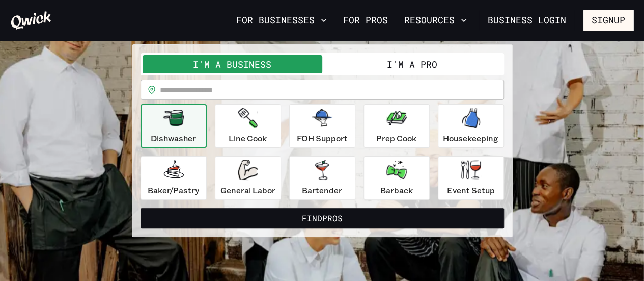 The width and height of the screenshot is (644, 281). I want to click on button: FOH Support, so click(322, 126).